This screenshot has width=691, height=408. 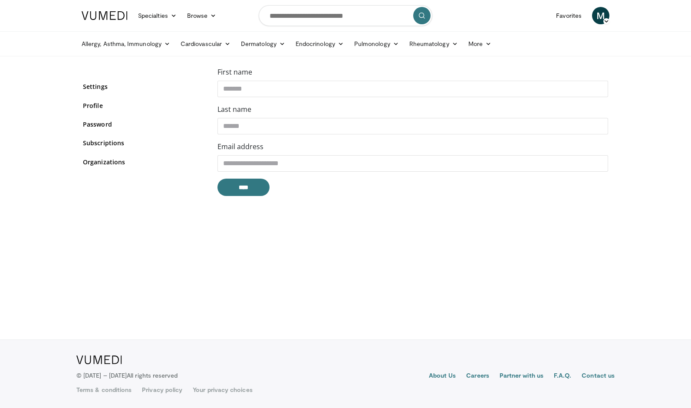 I want to click on a: Endocrinology, so click(x=319, y=44).